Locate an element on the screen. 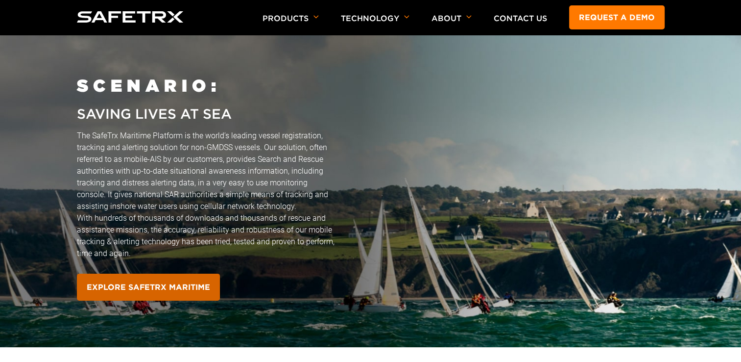 This screenshot has width=741, height=362. p: SAVING LIVES AT SEA is located at coordinates (371, 114).